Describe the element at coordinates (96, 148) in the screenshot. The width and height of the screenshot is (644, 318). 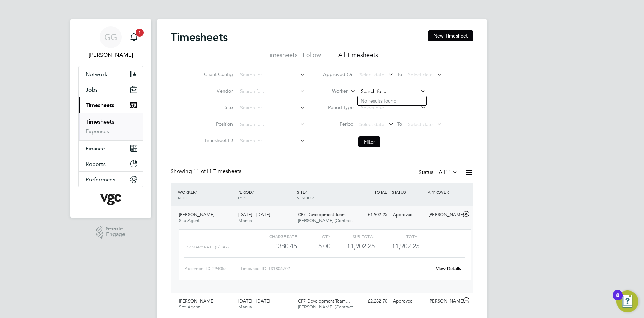
I see `span: Finance` at that location.